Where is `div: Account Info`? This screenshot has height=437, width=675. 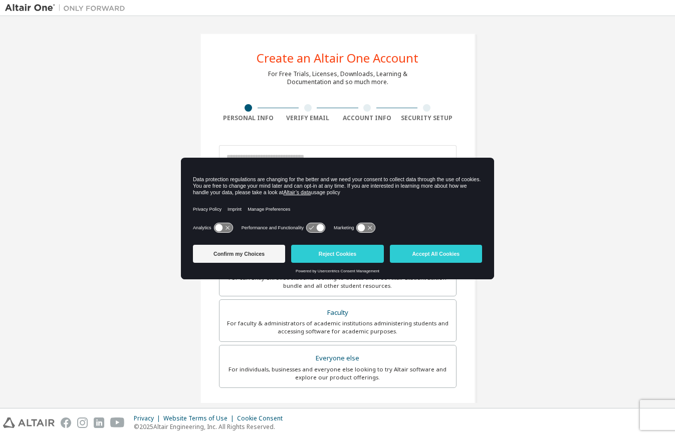 div: Account Info is located at coordinates (367, 118).